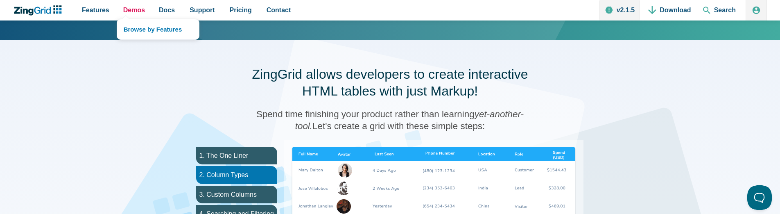  I want to click on span: Contact, so click(279, 10).